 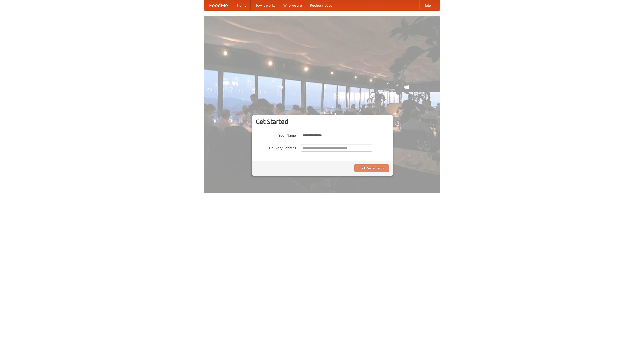 I want to click on h3: Get Started, so click(x=322, y=121).